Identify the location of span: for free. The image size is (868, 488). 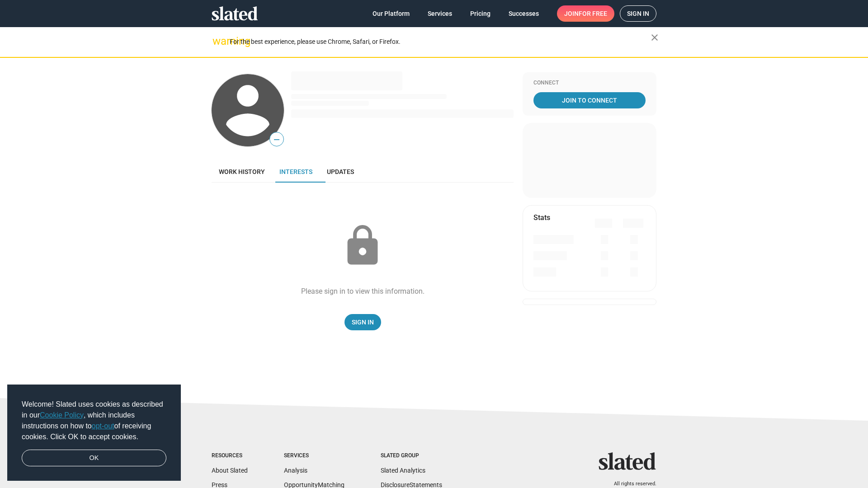
(593, 14).